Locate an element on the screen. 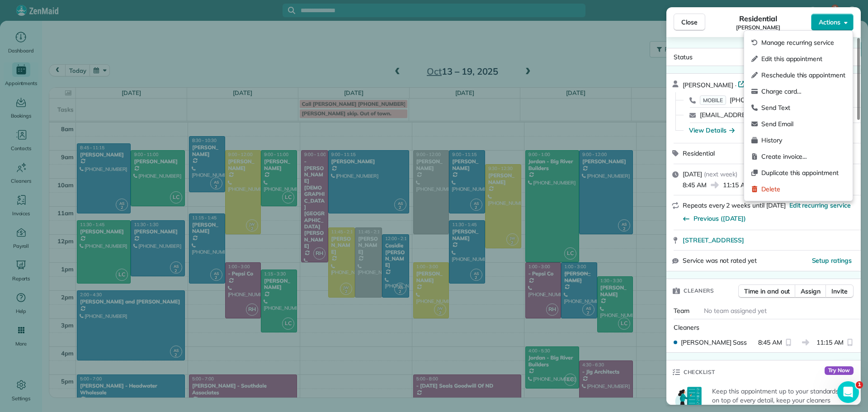 This screenshot has width=868, height=412. textarea: Message… is located at coordinates (91, 285).